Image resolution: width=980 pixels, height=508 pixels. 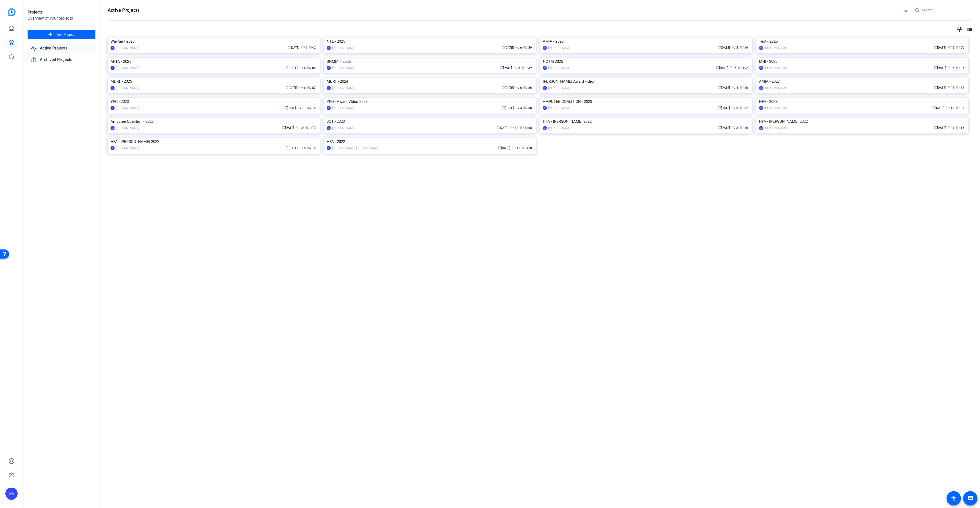 I want to click on mat-icon: list, so click(x=969, y=29).